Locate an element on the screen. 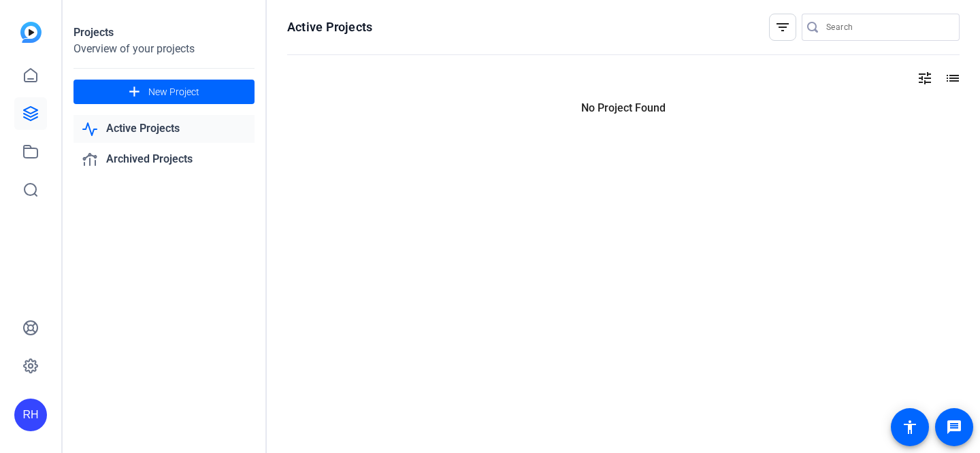 This screenshot has width=980, height=453. mat-icon: add is located at coordinates (134, 92).